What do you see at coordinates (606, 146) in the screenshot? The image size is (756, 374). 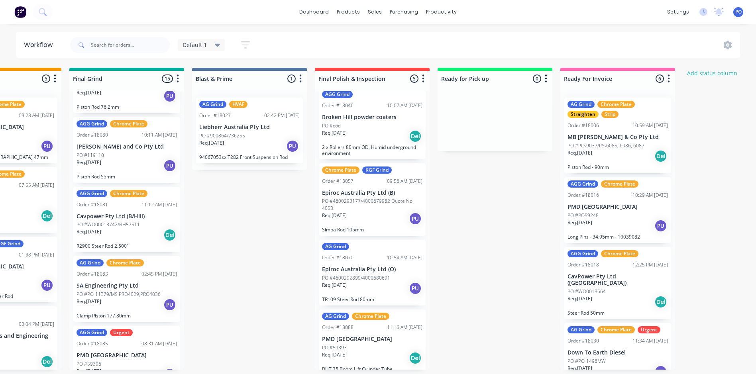 I see `p: PO #PO-9037/PS-6085, 6086, 6087` at bounding box center [606, 146].